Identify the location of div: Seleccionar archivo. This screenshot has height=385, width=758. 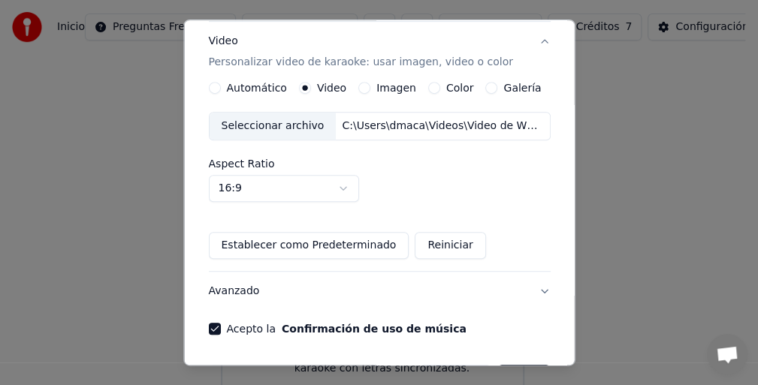
(272, 127).